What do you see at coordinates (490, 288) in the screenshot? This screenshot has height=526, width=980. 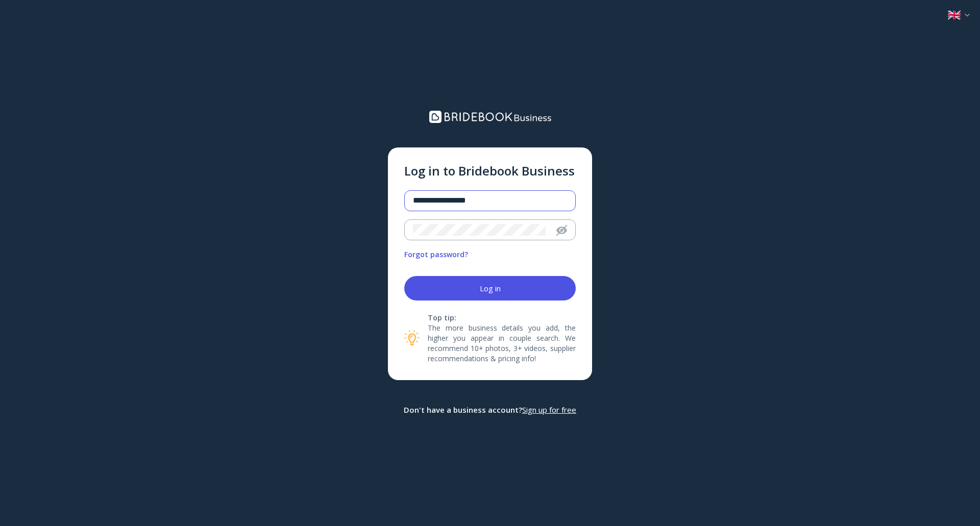 I see `div: Log in` at bounding box center [490, 288].